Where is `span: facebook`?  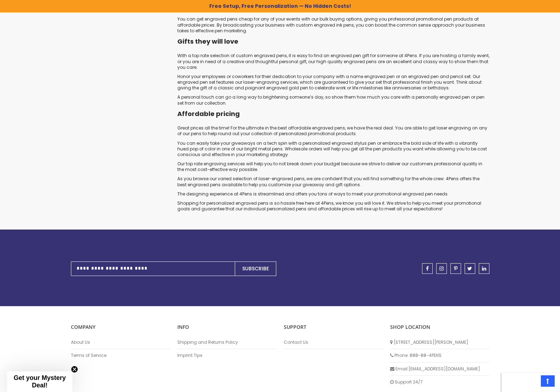
span: facebook is located at coordinates (427, 268).